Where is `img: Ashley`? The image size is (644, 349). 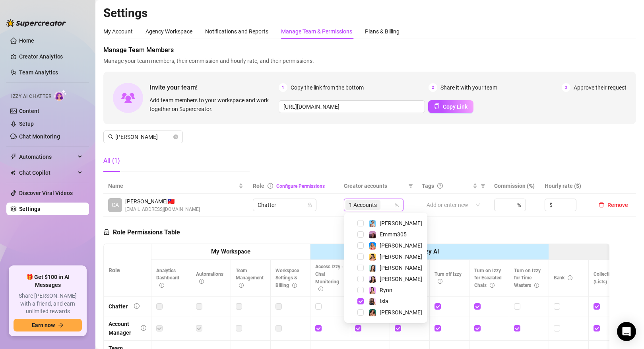 img: Ashley is located at coordinates (373, 246).